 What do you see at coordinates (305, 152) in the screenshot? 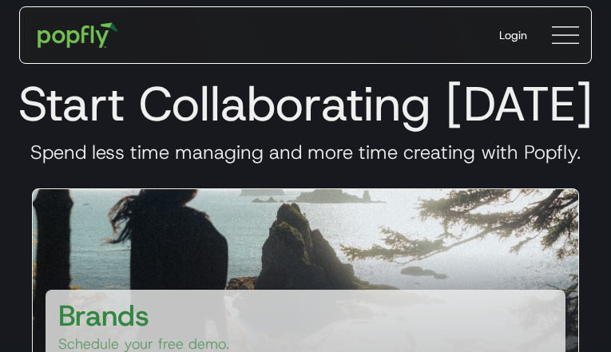
I see `h3: Spend less time managing and more time creating with Popfly.` at bounding box center [305, 152].